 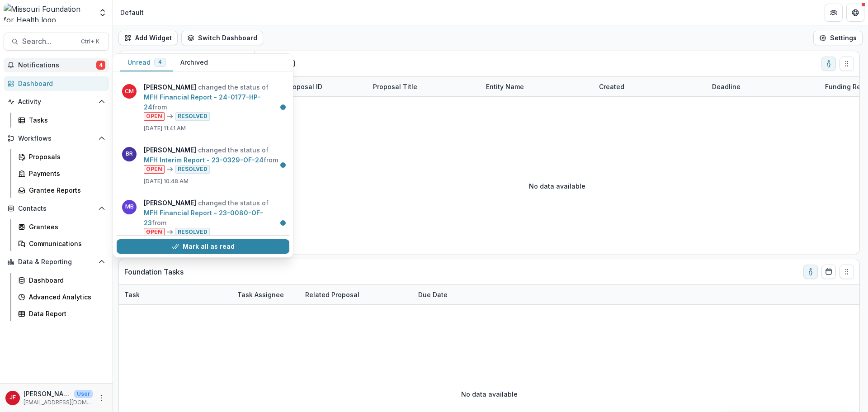 What do you see at coordinates (62, 156) in the screenshot?
I see `a: Proposals` at bounding box center [62, 156].